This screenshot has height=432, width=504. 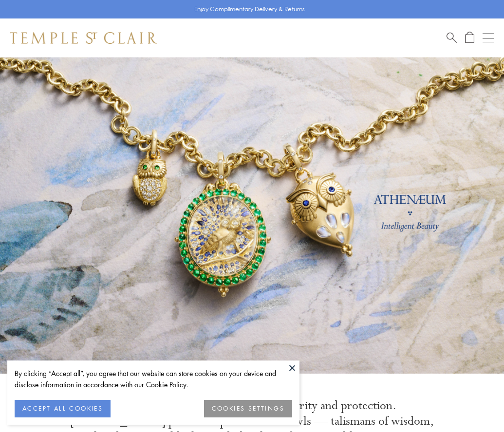 What do you see at coordinates (62, 409) in the screenshot?
I see `button: ACCEPT ALL COOKIES` at bounding box center [62, 409].